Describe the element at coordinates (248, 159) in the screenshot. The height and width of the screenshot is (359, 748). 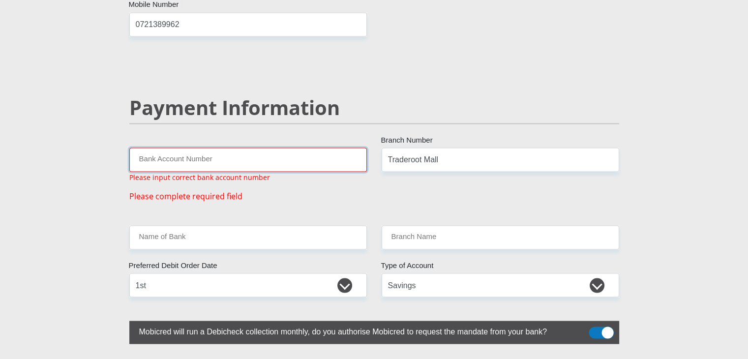
I see `input: Bank Account Number` at that location.